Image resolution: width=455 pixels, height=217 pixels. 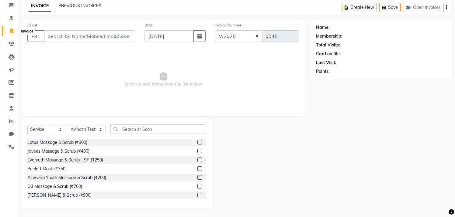 What do you see at coordinates (47, 169) in the screenshot?
I see `div: Peeloff Mask (₹350)` at bounding box center [47, 169].